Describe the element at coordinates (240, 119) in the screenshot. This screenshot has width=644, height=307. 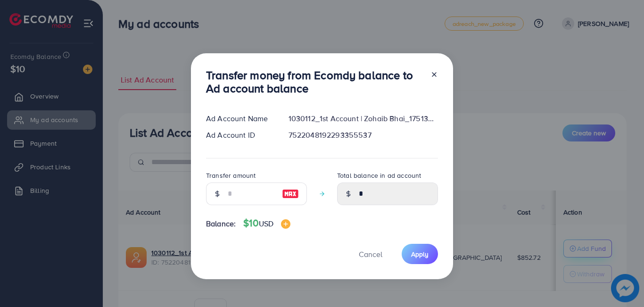
I see `div: Ad Account Name` at that location.